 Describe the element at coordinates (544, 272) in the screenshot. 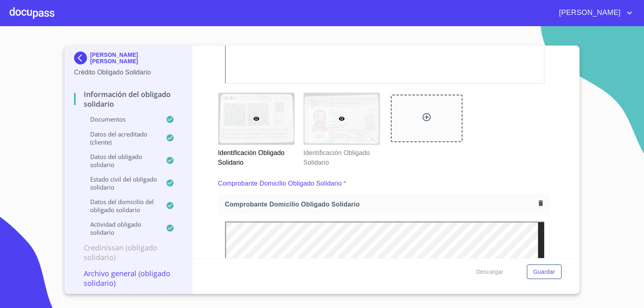

I see `button: Guardar` at that location.